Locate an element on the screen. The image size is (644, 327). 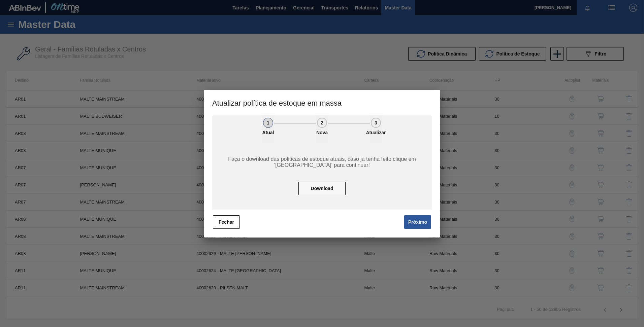
p: Nova is located at coordinates (322, 133).